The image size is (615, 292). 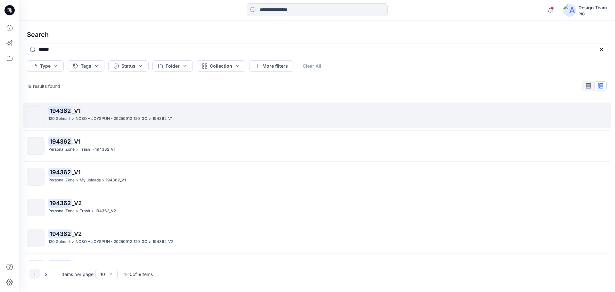 I want to click on div: Design Team, so click(x=593, y=8).